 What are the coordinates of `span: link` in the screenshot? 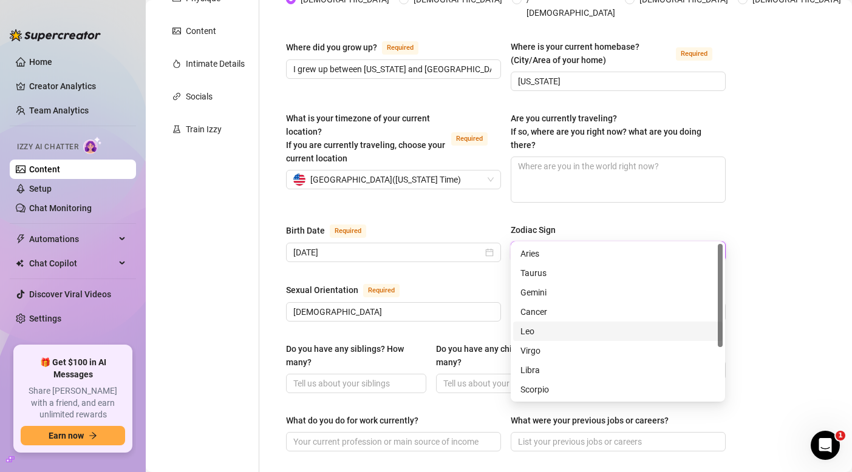 It's located at (177, 97).